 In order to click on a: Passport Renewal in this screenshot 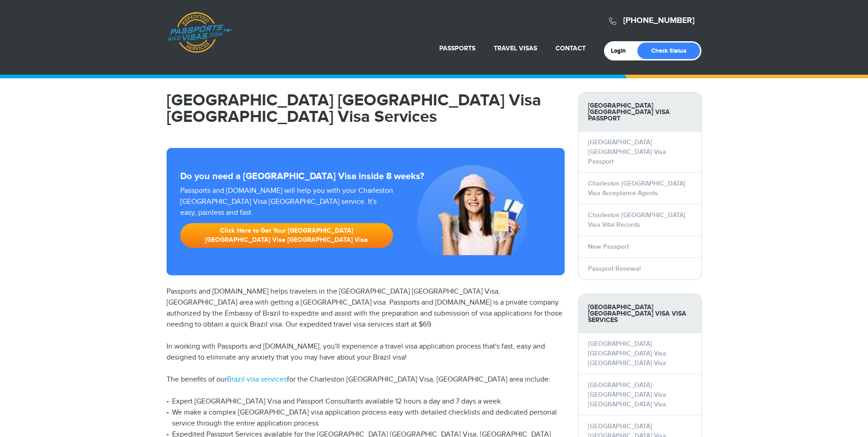, I will do `click(614, 268)`.